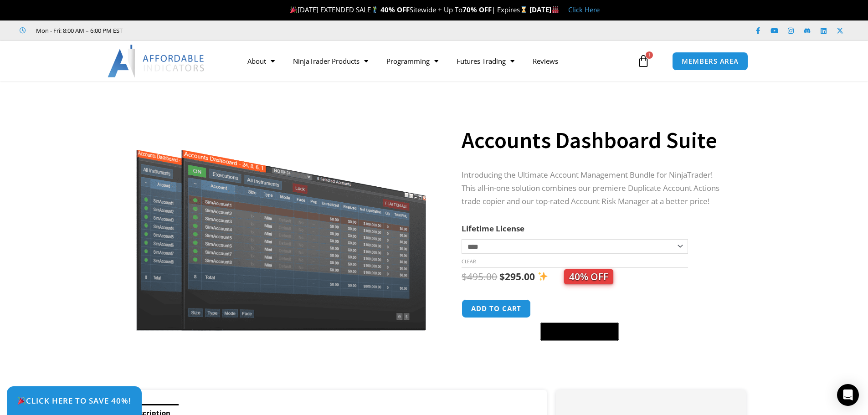  I want to click on span: MEMBERS AREA, so click(710, 61).